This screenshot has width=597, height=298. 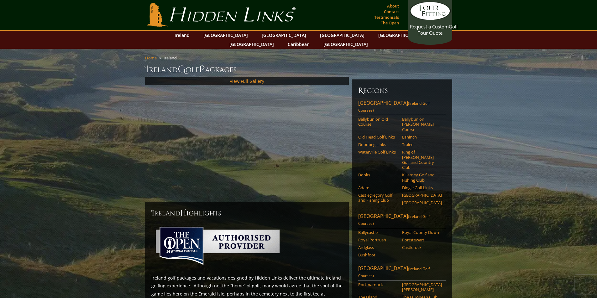 What do you see at coordinates (429, 27) in the screenshot?
I see `span: Request a Custom` at bounding box center [429, 27].